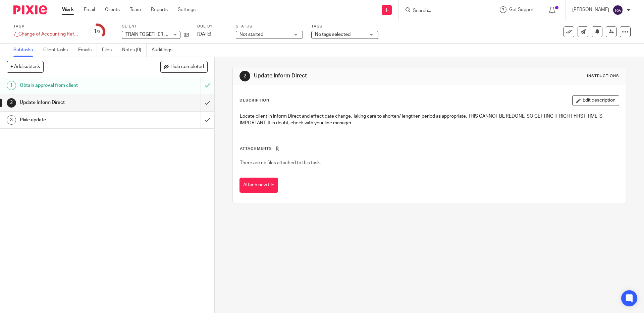  What do you see at coordinates (254, 101) in the screenshot?
I see `p: Description` at bounding box center [254, 101].